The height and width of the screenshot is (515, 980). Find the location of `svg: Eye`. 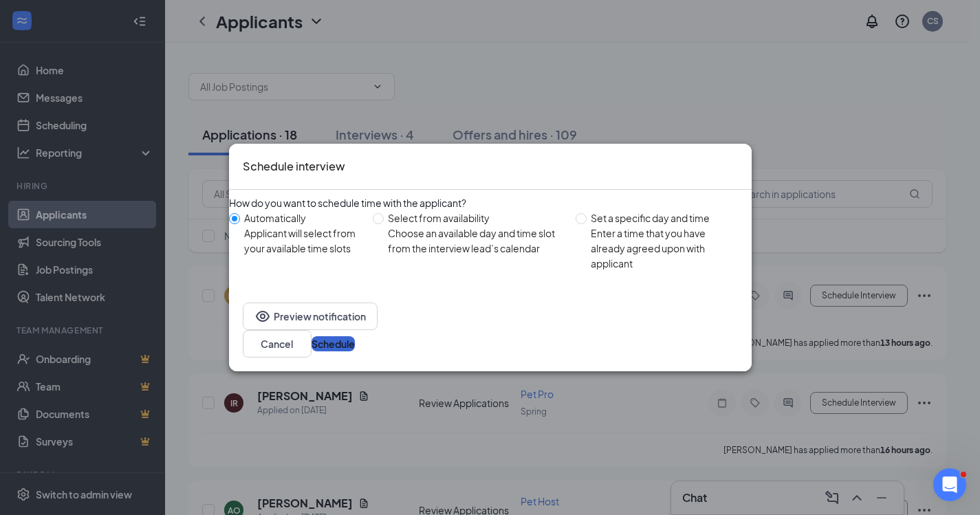

svg: Eye is located at coordinates (263, 317).